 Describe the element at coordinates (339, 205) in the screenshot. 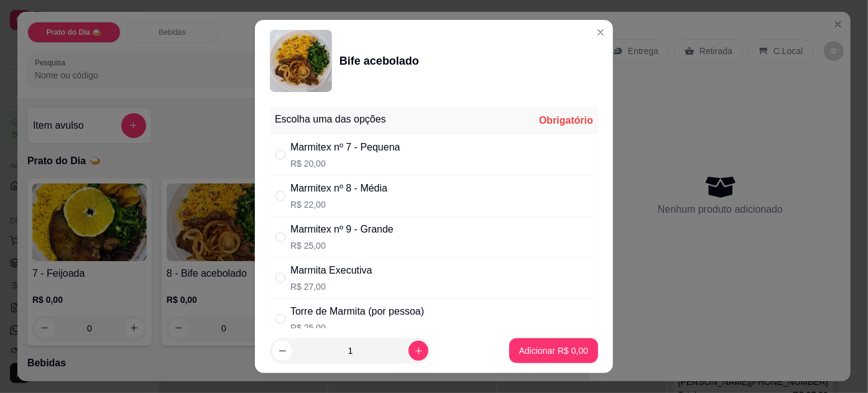

I see `p: R$ 22,00` at that location.